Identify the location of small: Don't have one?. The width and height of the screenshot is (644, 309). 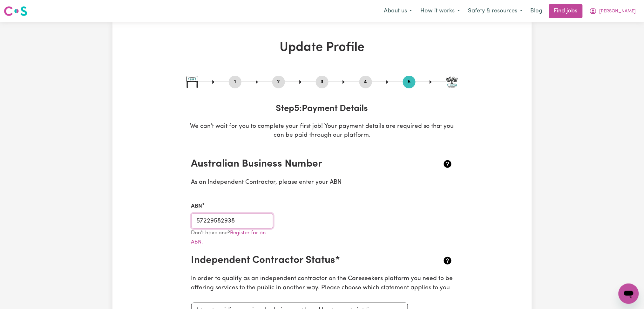
(229, 238).